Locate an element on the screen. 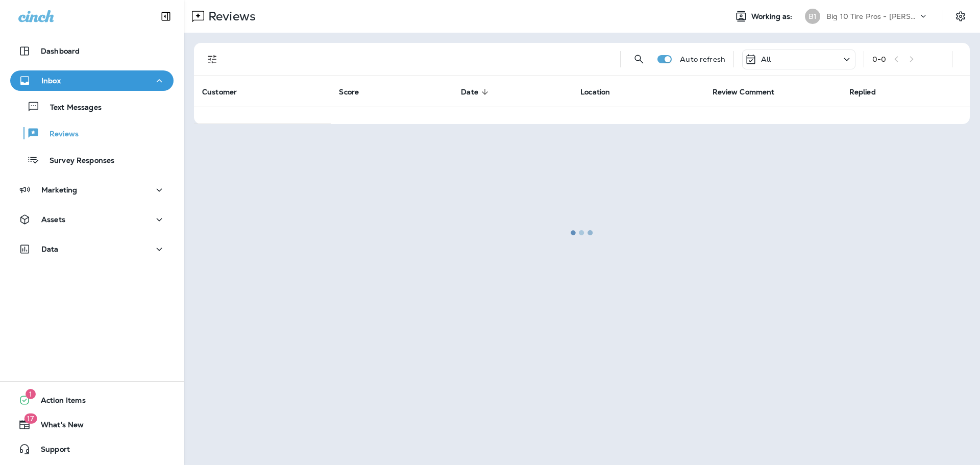  span: 1 is located at coordinates (31, 394).